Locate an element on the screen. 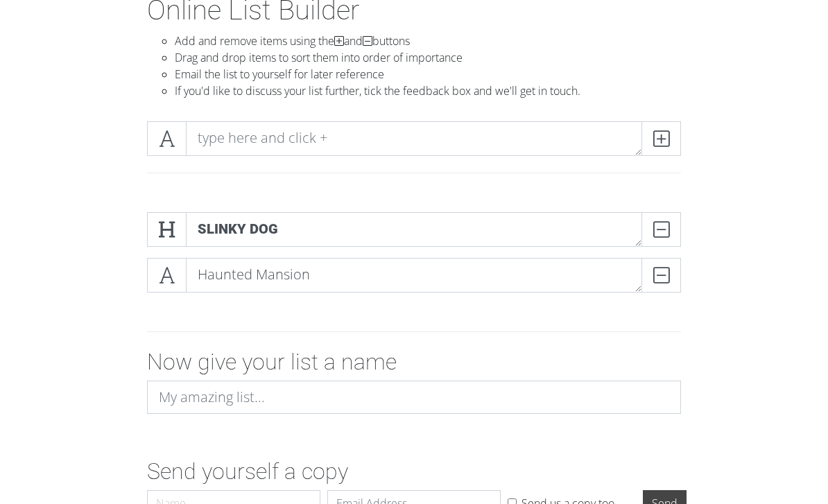 The height and width of the screenshot is (504, 828). li: Email the list to yourself for later reference is located at coordinates (428, 74).